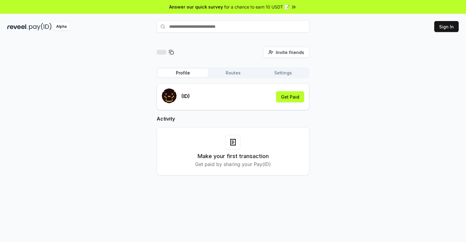 The image size is (466, 242). What do you see at coordinates (183, 73) in the screenshot?
I see `button: Profile` at bounding box center [183, 73].